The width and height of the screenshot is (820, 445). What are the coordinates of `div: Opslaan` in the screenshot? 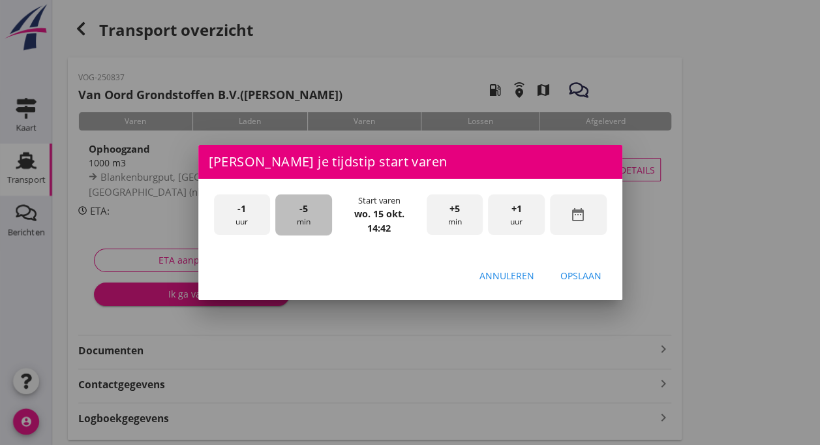 It's located at (581, 275).